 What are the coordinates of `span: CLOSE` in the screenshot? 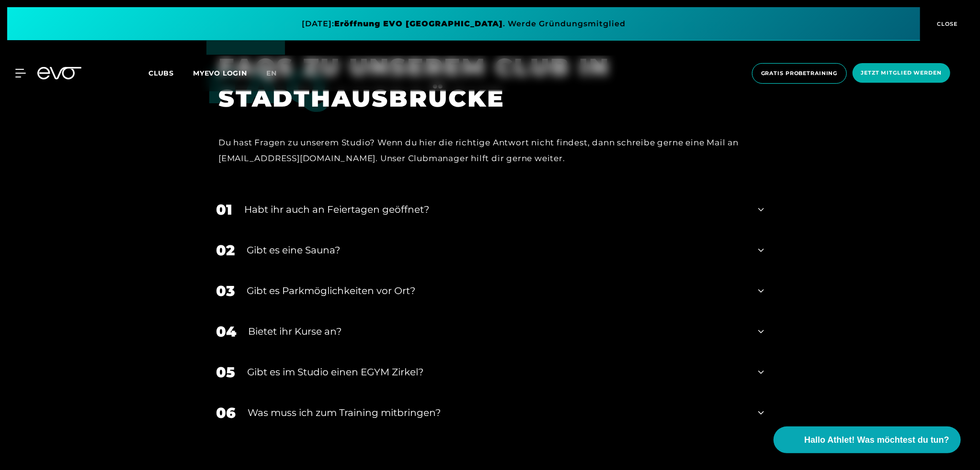 It's located at (946, 24).